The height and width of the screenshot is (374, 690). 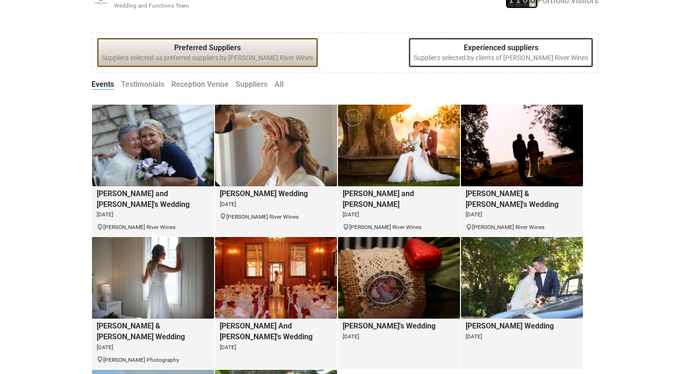 What do you see at coordinates (252, 84) in the screenshot?
I see `a: Suppliers` at bounding box center [252, 84].